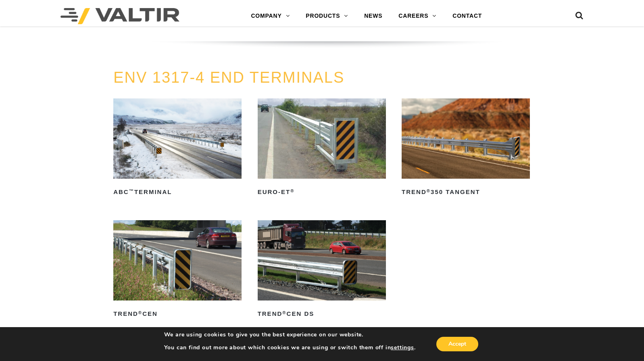 The width and height of the screenshot is (644, 361). Describe the element at coordinates (322, 314) in the screenshot. I see `h2: TREND CEN DS` at that location.